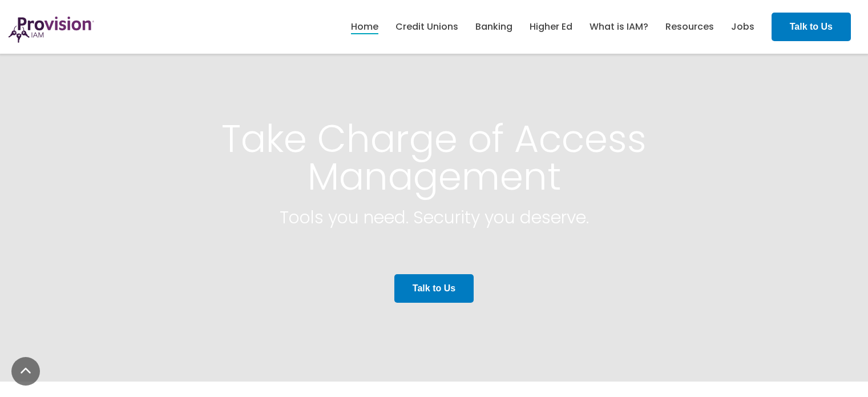 The image size is (868, 397). I want to click on a: Higher Ed, so click(551, 27).